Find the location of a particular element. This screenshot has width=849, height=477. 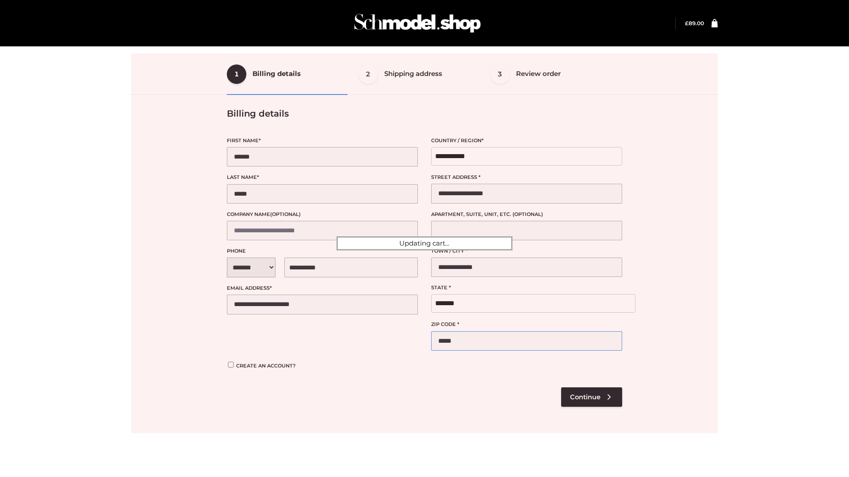

bdi: 89.00 is located at coordinates (694, 23).